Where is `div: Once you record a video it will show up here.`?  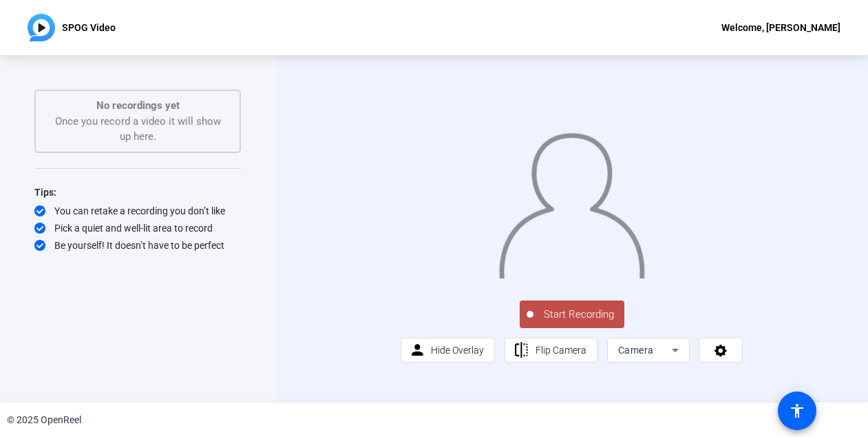
div: Once you record a video it will show up here. is located at coordinates (137, 121).